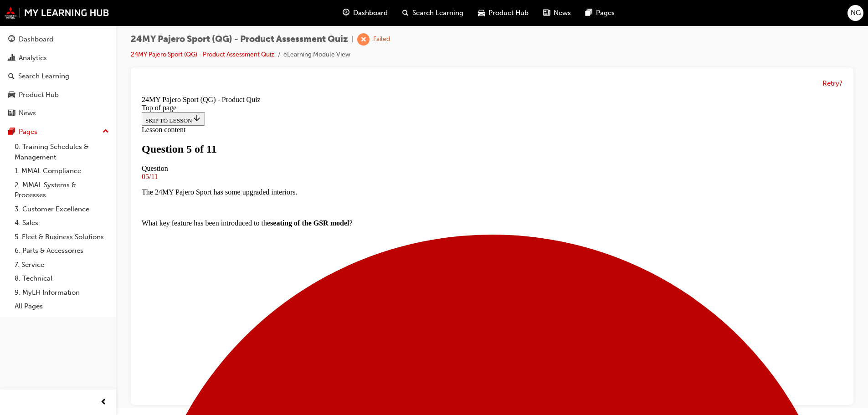 The image size is (868, 415). What do you see at coordinates (61, 293) in the screenshot?
I see `a: 9. MyLH Information` at bounding box center [61, 293].